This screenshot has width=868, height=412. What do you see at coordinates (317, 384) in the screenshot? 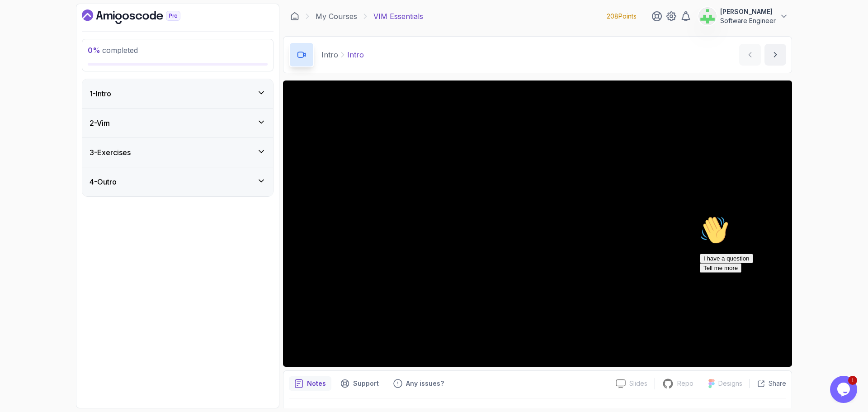
I see `p: Notes` at bounding box center [317, 384].